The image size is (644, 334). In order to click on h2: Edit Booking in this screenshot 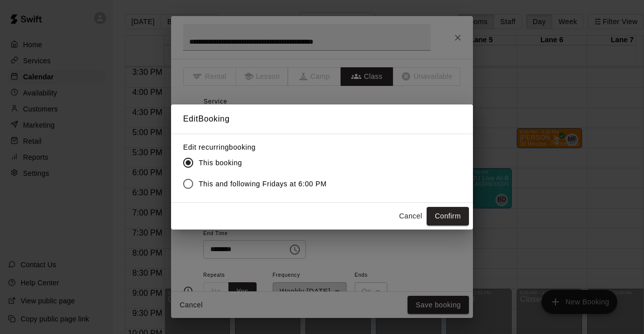, I will do `click(322, 120)`.